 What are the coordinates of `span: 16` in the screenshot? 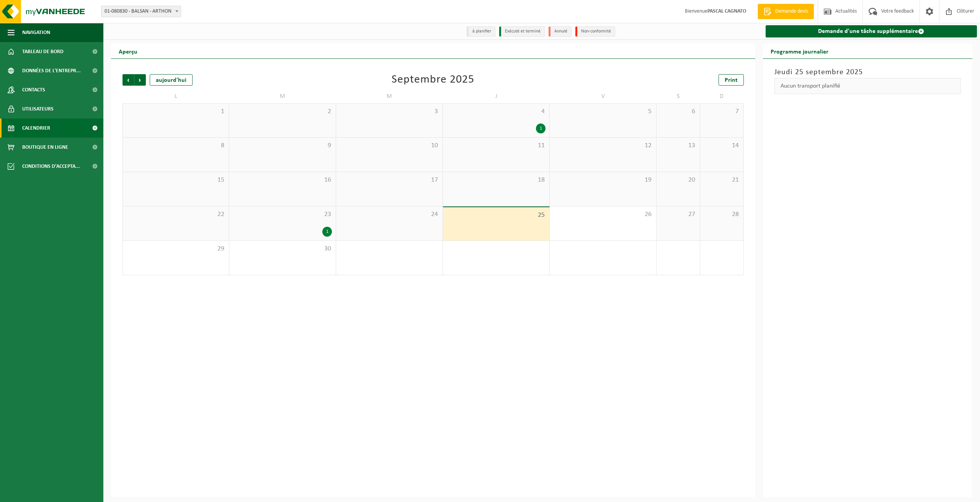 It's located at (282, 180).